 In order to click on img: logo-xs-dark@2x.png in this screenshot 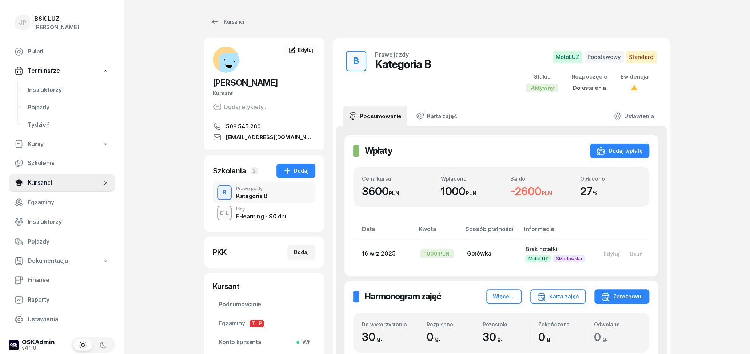, I will do `click(14, 345)`.